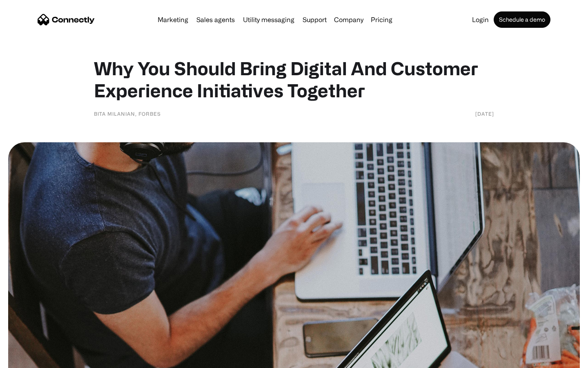 The width and height of the screenshot is (588, 368). Describe the element at coordinates (28, 359) in the screenshot. I see `aside: Language selected: English` at that location.